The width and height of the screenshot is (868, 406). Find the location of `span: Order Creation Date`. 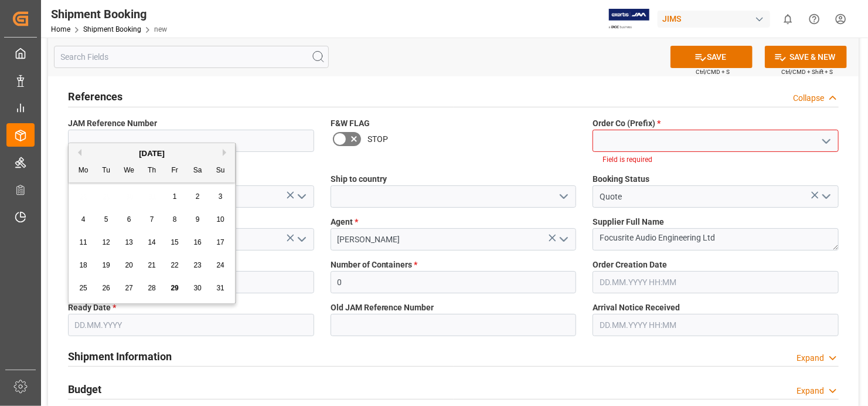

span: Order Creation Date is located at coordinates (630, 265).